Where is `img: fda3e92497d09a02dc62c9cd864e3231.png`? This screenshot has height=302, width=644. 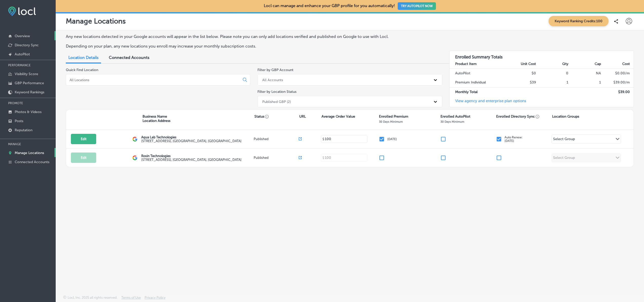
img: fda3e92497d09a02dc62c9cd864e3231.png is located at coordinates (22, 11).